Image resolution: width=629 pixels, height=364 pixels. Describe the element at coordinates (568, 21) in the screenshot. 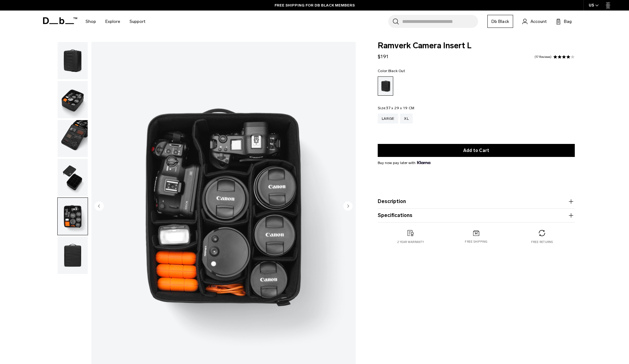

I see `span: Bag` at that location.